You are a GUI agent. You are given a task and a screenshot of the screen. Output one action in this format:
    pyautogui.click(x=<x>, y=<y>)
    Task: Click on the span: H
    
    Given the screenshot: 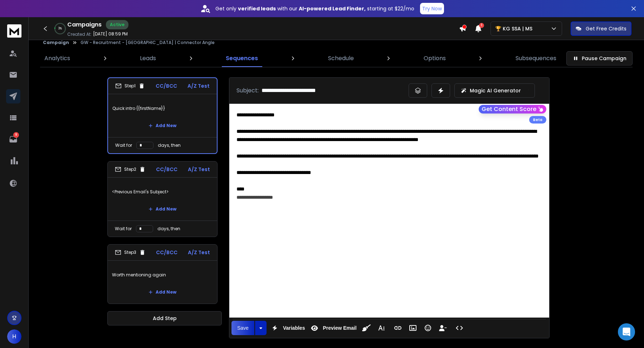 What is the action you would take?
    pyautogui.click(x=14, y=337)
    